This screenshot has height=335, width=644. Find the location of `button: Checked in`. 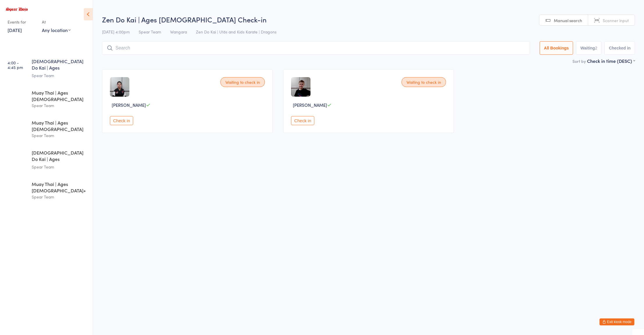

button: Checked in is located at coordinates (620, 48).